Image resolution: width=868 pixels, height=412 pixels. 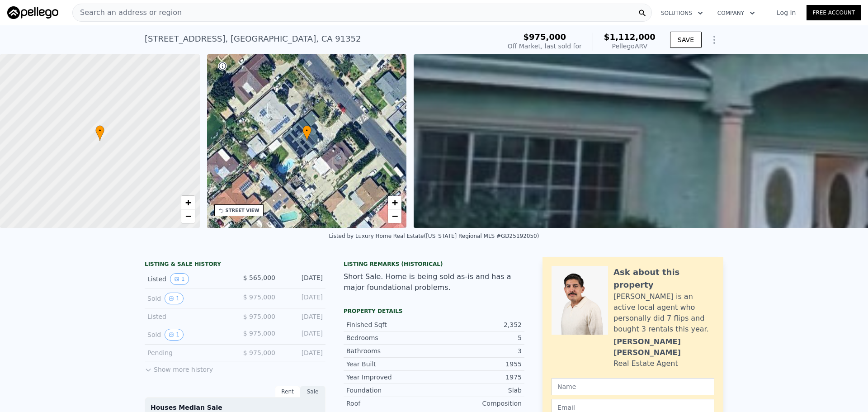 What do you see at coordinates (434, 282) in the screenshot?
I see `div: Short Sale. Home is being sold as-is and has a major foundational problems.` at bounding box center [434, 282].